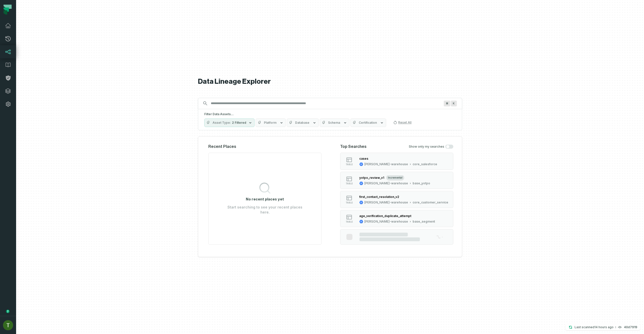  What do you see at coordinates (330, 81) in the screenshot?
I see `h1: Data Lineage Explorer` at bounding box center [330, 81].